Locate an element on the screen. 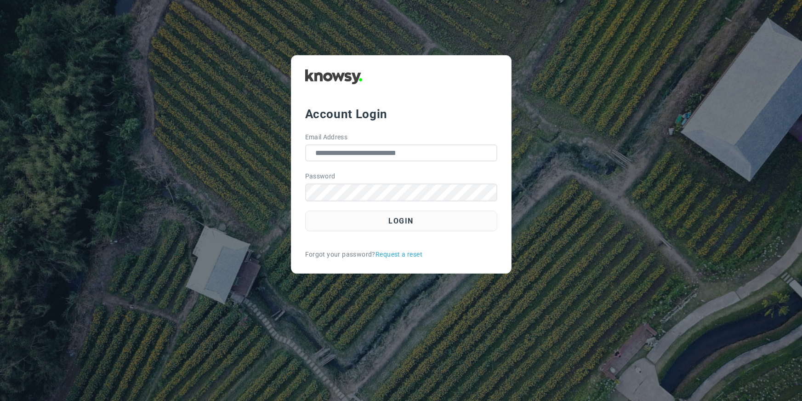 The width and height of the screenshot is (802, 401). div: Forgot your password? is located at coordinates (401, 254).